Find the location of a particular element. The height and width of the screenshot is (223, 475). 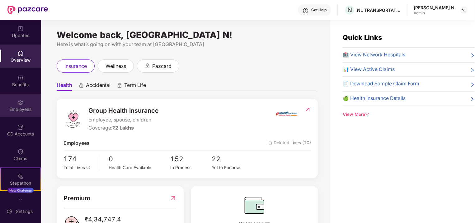

img: logo is located at coordinates (73, 119).